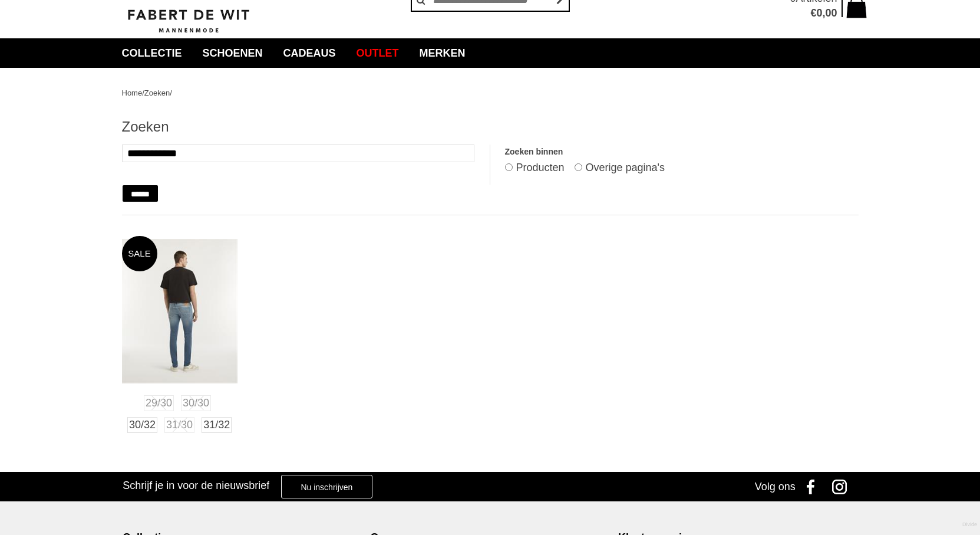 The width and height of the screenshot is (980, 535). What do you see at coordinates (157, 92) in the screenshot?
I see `a: Zoeken` at bounding box center [157, 92].